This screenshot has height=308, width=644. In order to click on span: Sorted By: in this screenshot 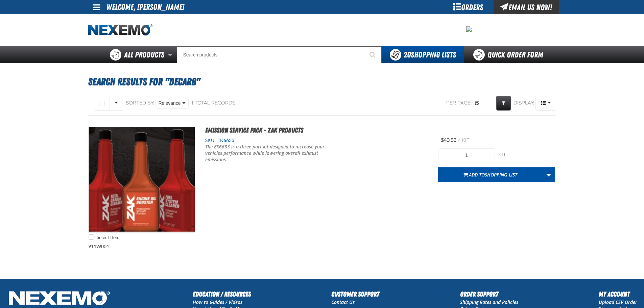, I will do `click(140, 103)`.